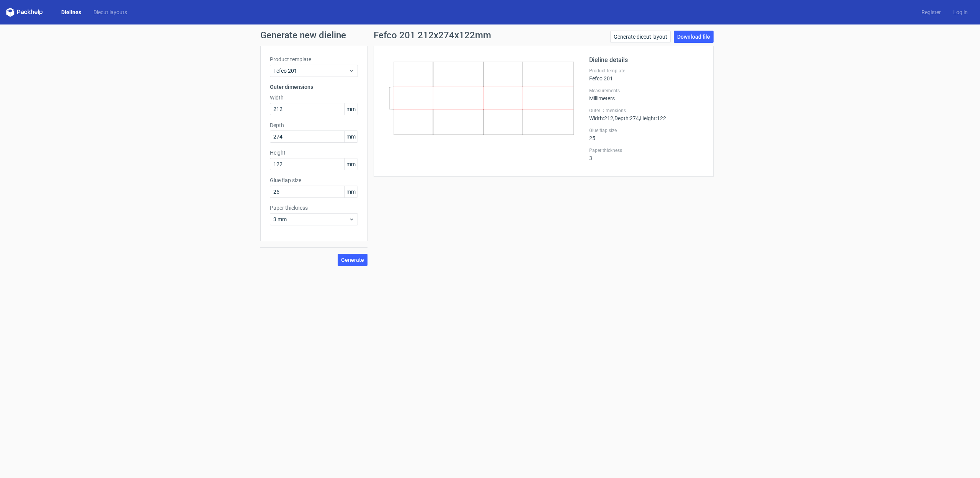 The height and width of the screenshot is (478, 980). Describe the element at coordinates (314, 87) in the screenshot. I see `h3: Outer dimensions` at that location.